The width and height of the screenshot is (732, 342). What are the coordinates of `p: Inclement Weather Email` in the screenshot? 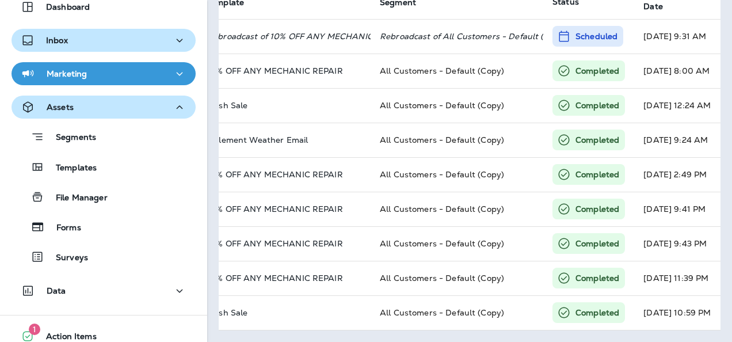 It's located at (284, 140).